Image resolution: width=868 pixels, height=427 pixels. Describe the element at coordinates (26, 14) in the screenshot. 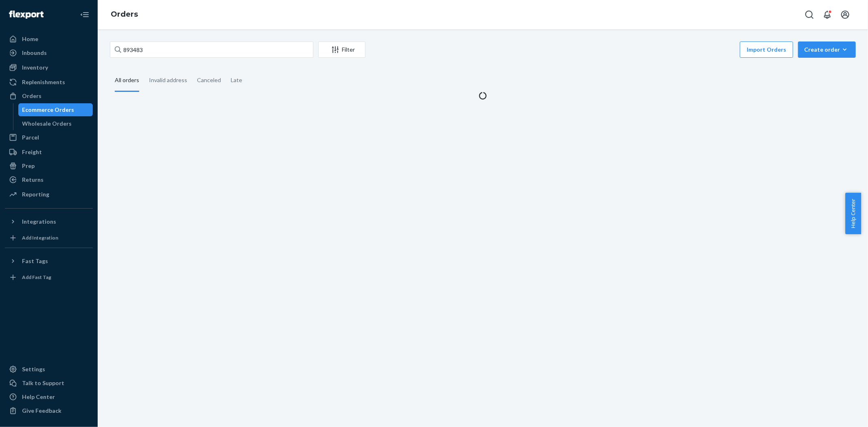

I see `img: Flexport logo` at that location.